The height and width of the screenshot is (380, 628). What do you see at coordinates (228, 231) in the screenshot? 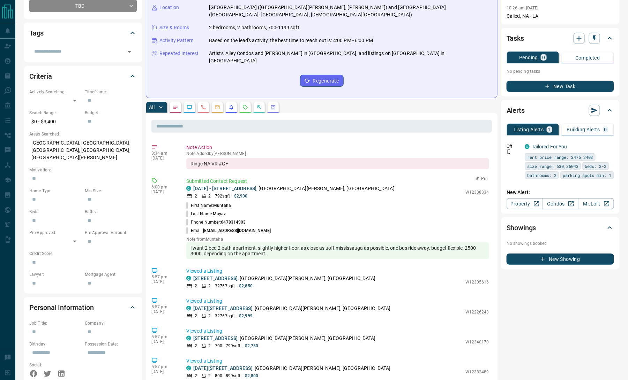
I see `p: Email:` at bounding box center [228, 231].